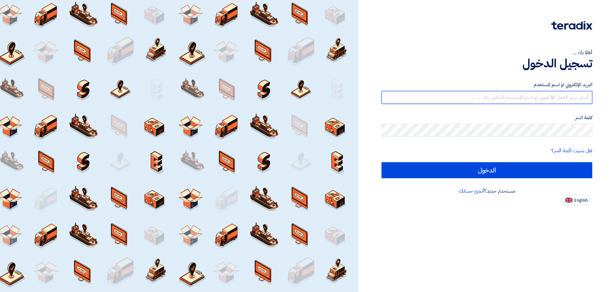  Describe the element at coordinates (487, 63) in the screenshot. I see `h1: تسجيل الدخول` at that location.